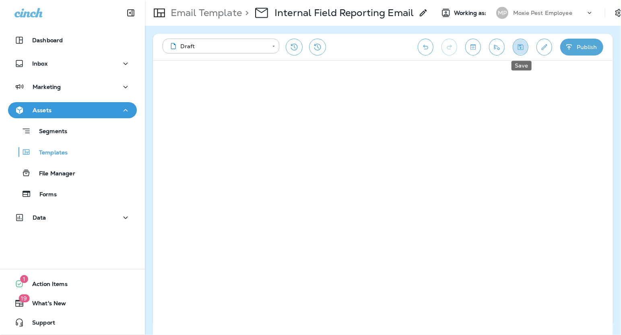  Describe the element at coordinates (53, 174) in the screenshot. I see `p: File Manager` at that location.